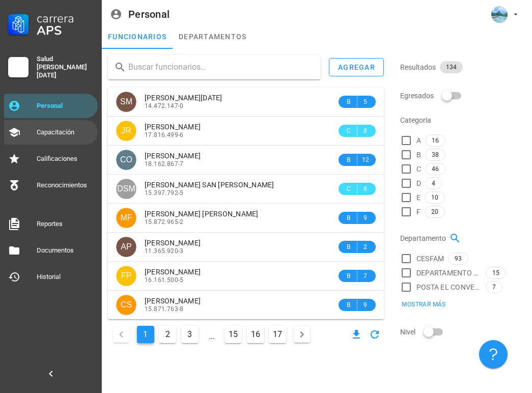  What do you see at coordinates (221, 67) in the screenshot?
I see `input: Buscar funcionarios…` at bounding box center [221, 67].